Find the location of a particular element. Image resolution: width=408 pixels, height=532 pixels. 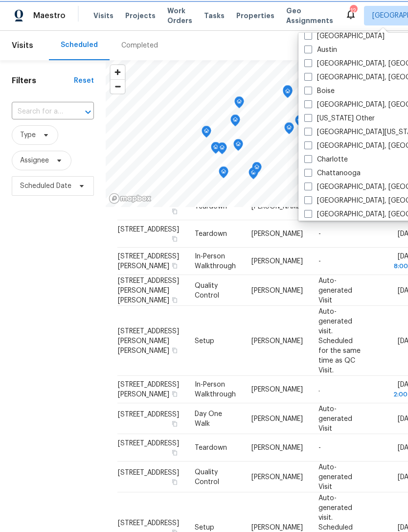

span: Assignee is located at coordinates (35, 160).